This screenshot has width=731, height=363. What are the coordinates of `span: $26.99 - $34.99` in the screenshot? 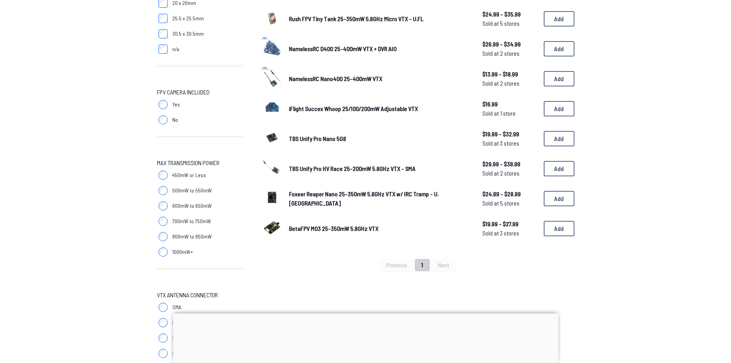 It's located at (510, 44).